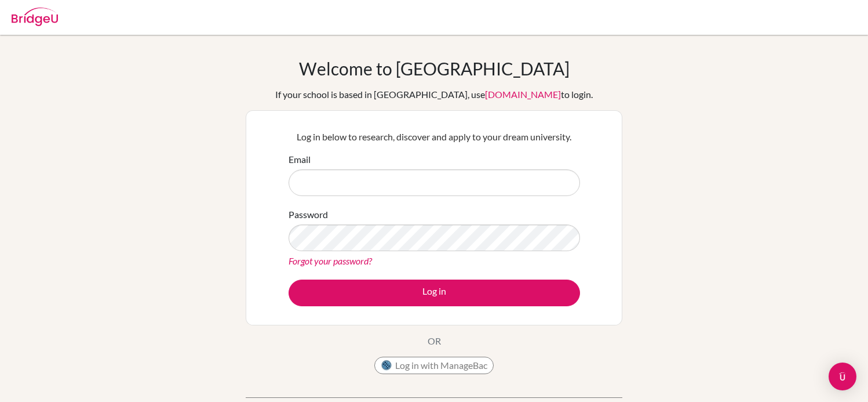 Image resolution: width=868 pixels, height=402 pixels. What do you see at coordinates (35, 17) in the screenshot?
I see `img: Bridge-U` at bounding box center [35, 17].